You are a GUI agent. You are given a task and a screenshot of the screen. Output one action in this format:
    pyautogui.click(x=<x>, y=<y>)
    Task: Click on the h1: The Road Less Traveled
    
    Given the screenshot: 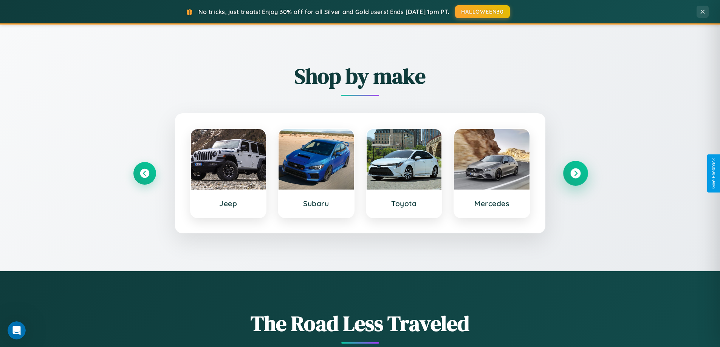 What is the action you would take?
    pyautogui.click(x=360, y=324)
    